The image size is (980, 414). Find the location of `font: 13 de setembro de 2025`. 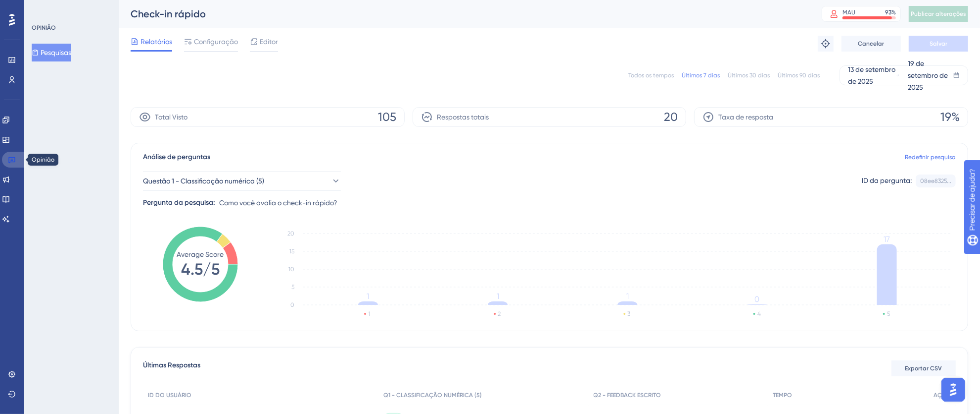

font: 13 de setembro de 2025 is located at coordinates (872, 75).